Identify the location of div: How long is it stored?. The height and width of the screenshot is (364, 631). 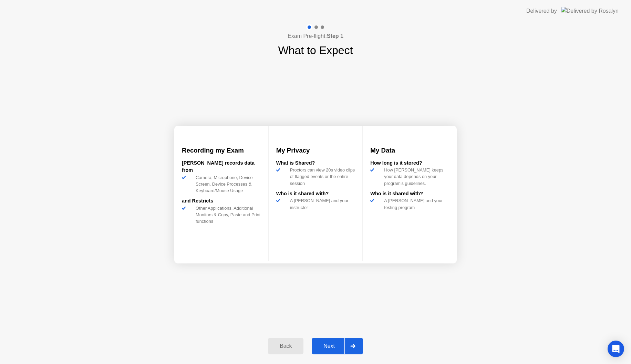
(410, 163).